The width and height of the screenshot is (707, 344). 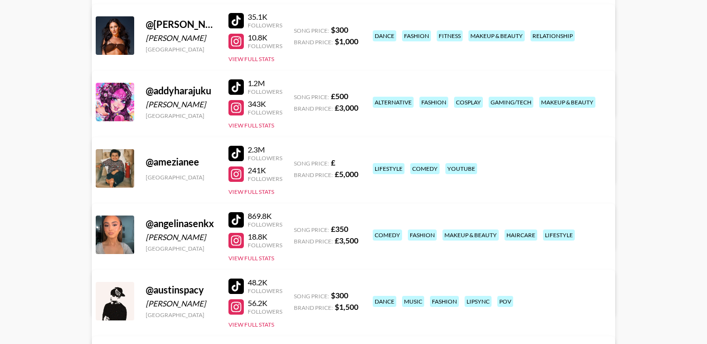 What do you see at coordinates (413, 301) in the screenshot?
I see `div: music` at bounding box center [413, 301].